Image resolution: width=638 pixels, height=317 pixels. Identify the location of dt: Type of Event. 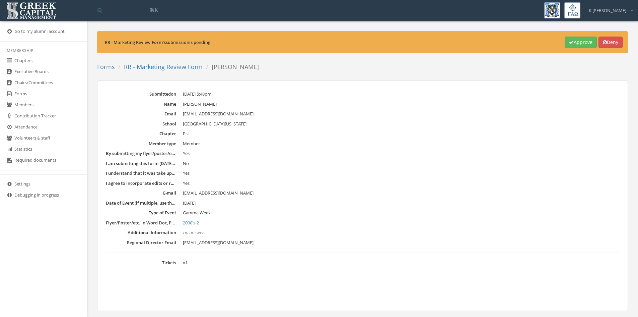
(141, 212).